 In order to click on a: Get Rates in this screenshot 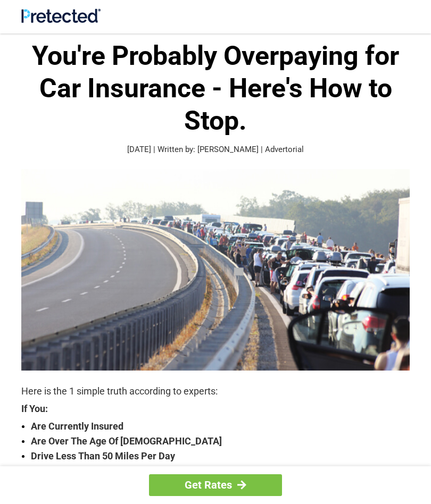, I will do `click(216, 485)`.